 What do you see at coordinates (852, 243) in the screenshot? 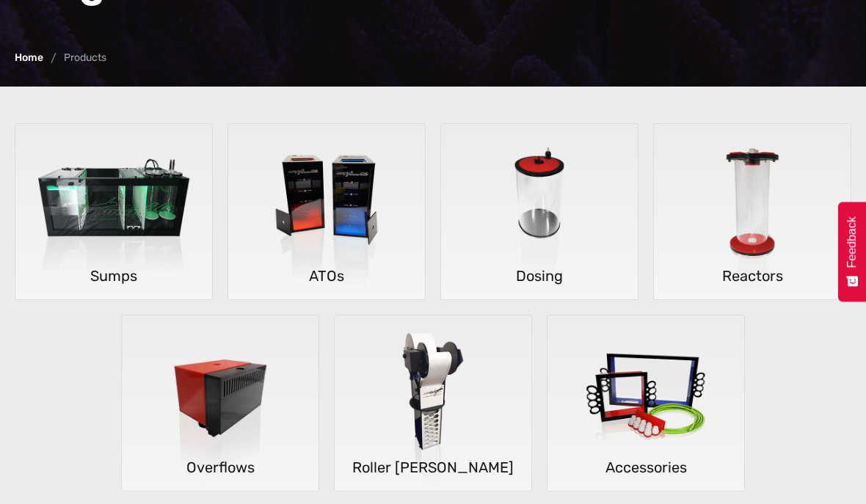
I see `span: Feedback` at bounding box center [852, 243].